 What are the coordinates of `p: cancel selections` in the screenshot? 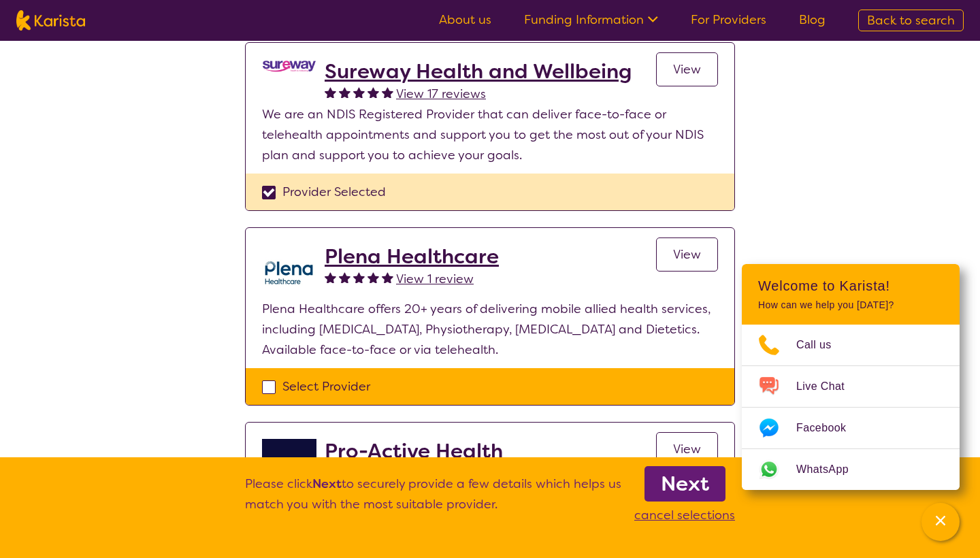 It's located at (685, 516).